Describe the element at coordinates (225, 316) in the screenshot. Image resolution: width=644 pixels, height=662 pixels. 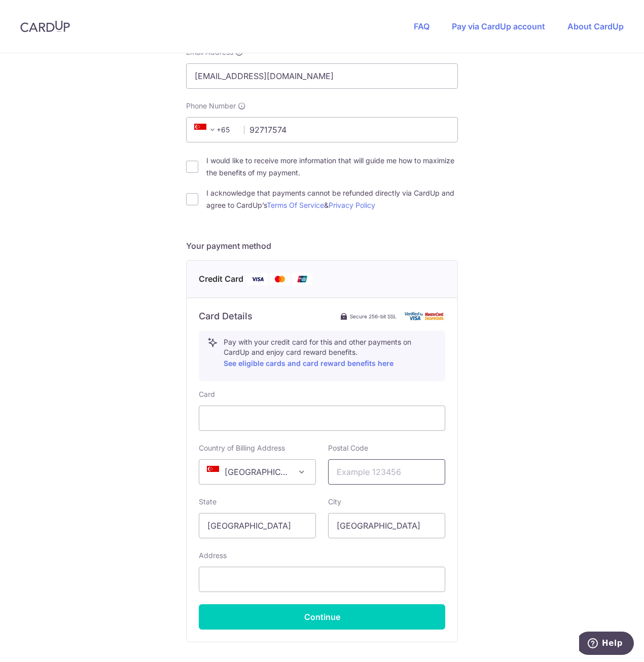
I see `h6: Card Details` at that location.